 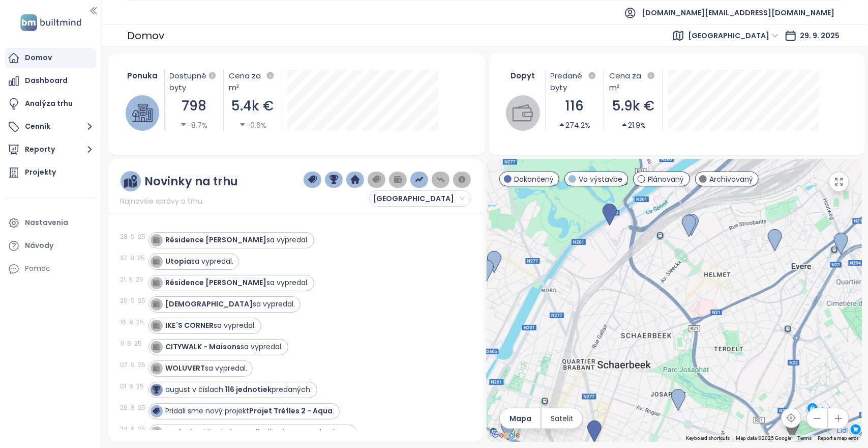 I want to click on div: Novinky na trhu, so click(x=191, y=181).